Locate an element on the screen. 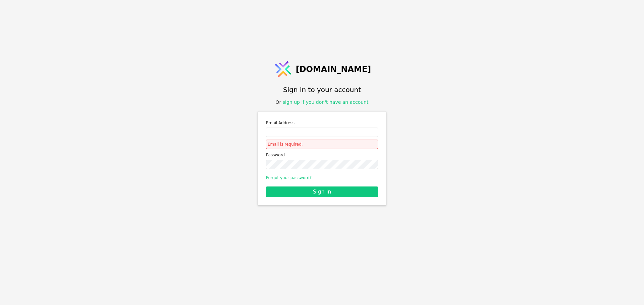 This screenshot has width=644, height=305. div: Email is required. is located at coordinates (322, 144).